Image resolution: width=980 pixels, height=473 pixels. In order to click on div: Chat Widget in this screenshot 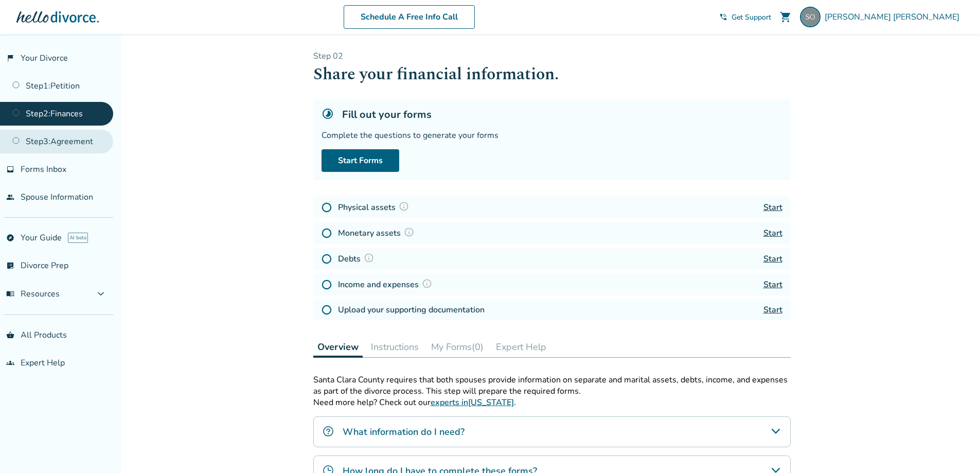, I will do `click(954, 448)`.